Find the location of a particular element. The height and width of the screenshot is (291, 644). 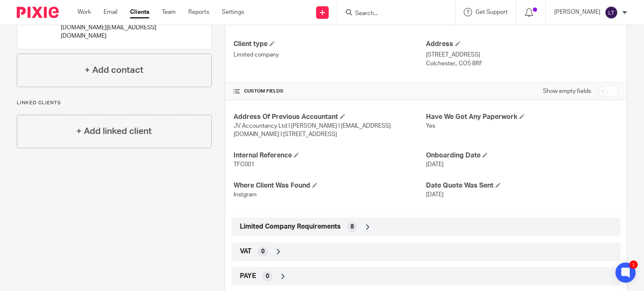

span: PAYE is located at coordinates (248, 276).